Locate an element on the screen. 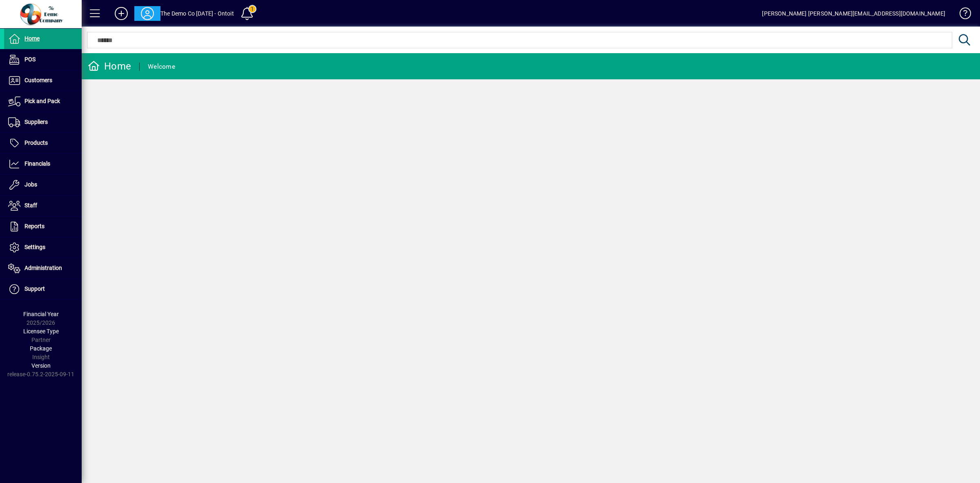  div: Home is located at coordinates (110, 67).